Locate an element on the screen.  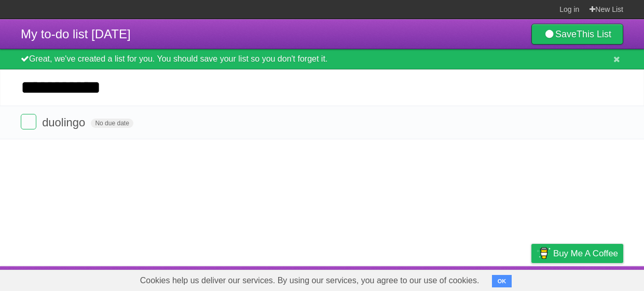
a: Suggest a feature is located at coordinates (590, 279).